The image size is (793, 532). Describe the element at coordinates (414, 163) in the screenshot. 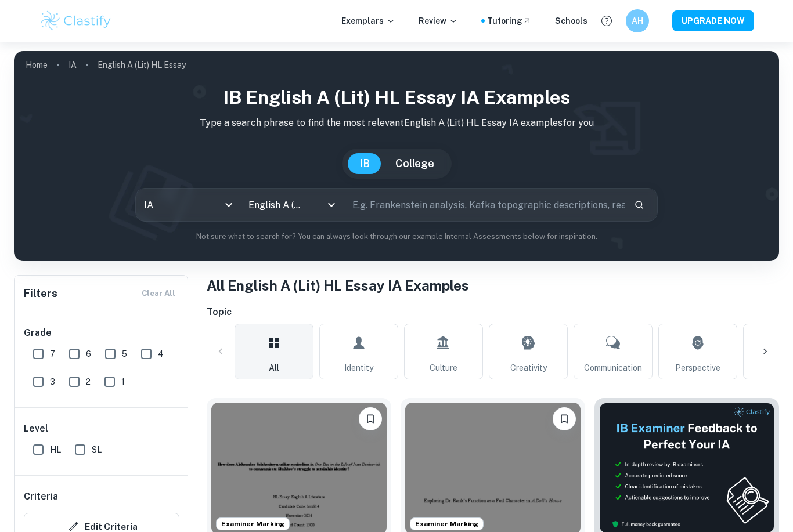

I see `button: College` at that location.